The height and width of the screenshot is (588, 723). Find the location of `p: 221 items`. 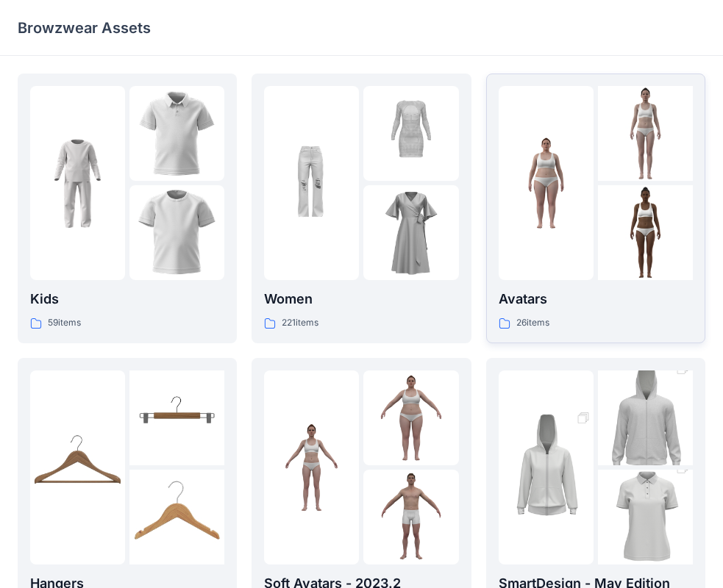

p: 221 items is located at coordinates (300, 323).